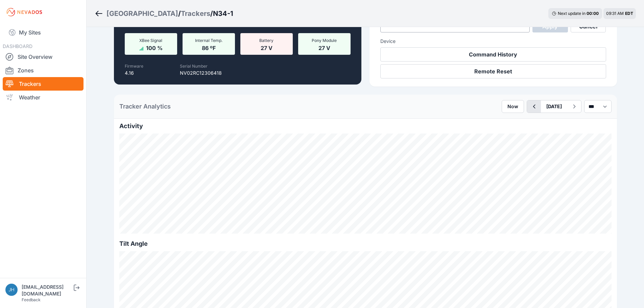 This screenshot has height=308, width=644. I want to click on span: Pony Module, so click(324, 40).